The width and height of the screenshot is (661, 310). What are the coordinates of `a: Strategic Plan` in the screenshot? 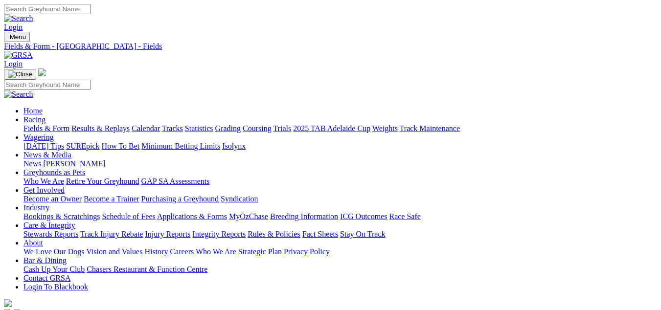 It's located at (260, 252).